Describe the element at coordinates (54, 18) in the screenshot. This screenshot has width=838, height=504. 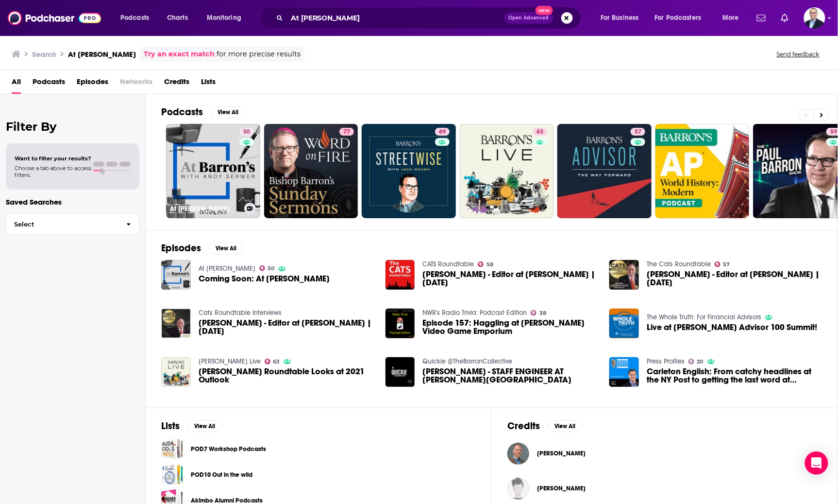
I see `img: Podchaser - Follow, Share and Rate Podcasts` at that location.